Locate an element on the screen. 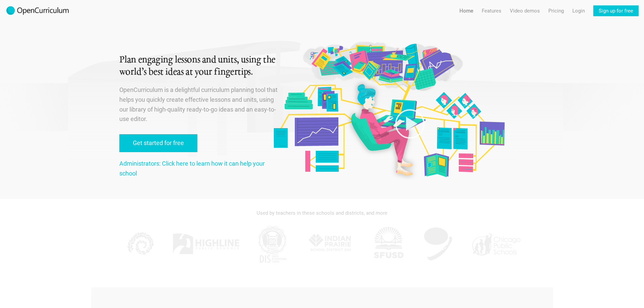  a: Administrators: Click here to learn how it can help your school is located at coordinates (192, 169).